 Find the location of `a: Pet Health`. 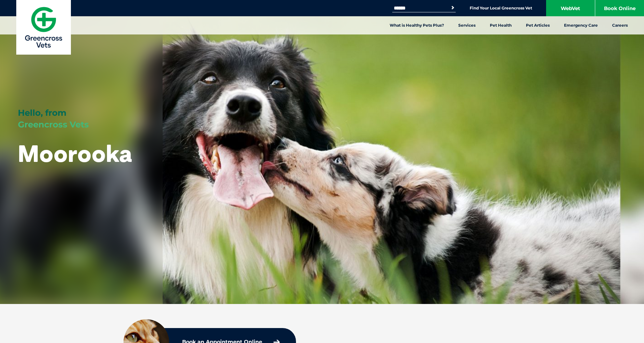

a: Pet Health is located at coordinates (501, 25).